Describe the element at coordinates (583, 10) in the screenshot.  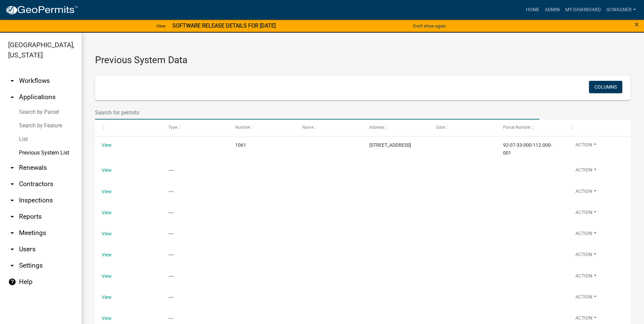
I see `a: My Dashboard` at that location.